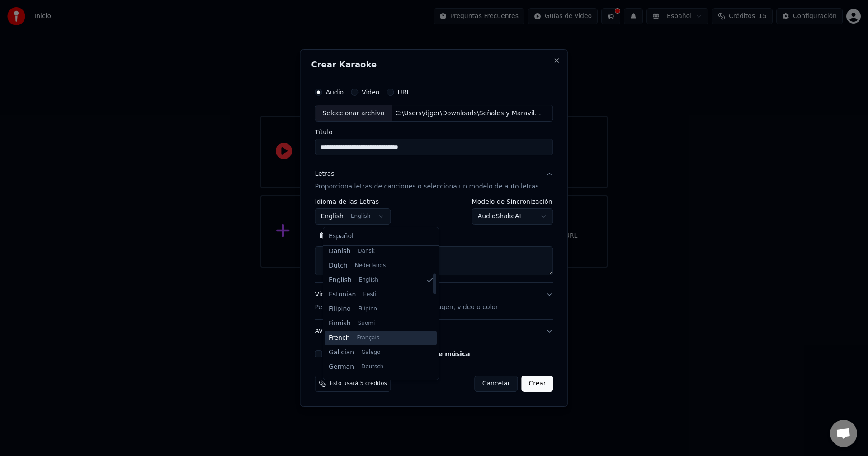 The height and width of the screenshot is (456, 868). What do you see at coordinates (338, 382) in the screenshot?
I see `span: Greek` at bounding box center [338, 382].